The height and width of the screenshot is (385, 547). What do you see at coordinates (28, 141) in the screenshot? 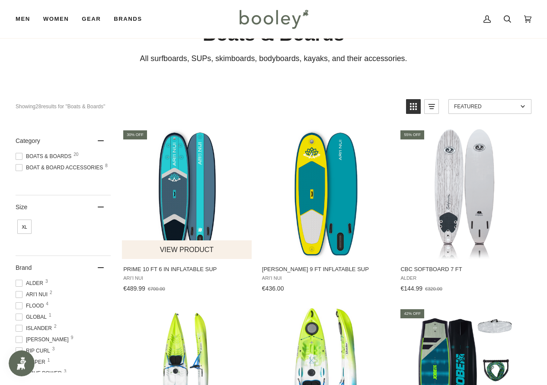
I see `span: Category` at bounding box center [28, 141].